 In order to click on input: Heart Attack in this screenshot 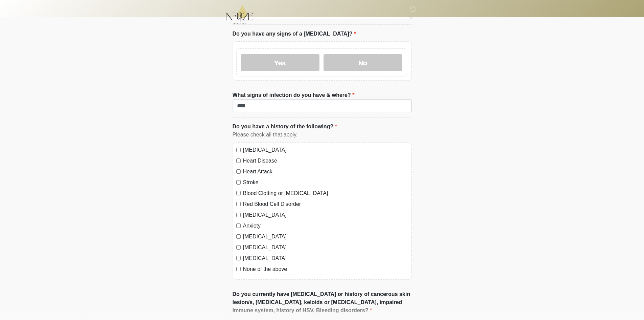, I will do `click(238, 171)`.